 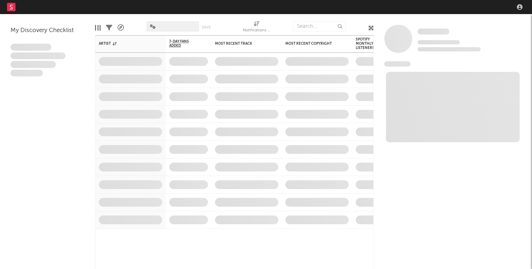 I want to click on div: Edit Columns, so click(x=98, y=28).